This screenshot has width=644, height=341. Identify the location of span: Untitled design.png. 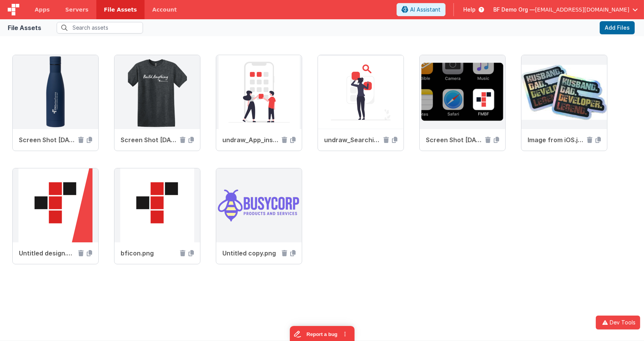
(47, 253).